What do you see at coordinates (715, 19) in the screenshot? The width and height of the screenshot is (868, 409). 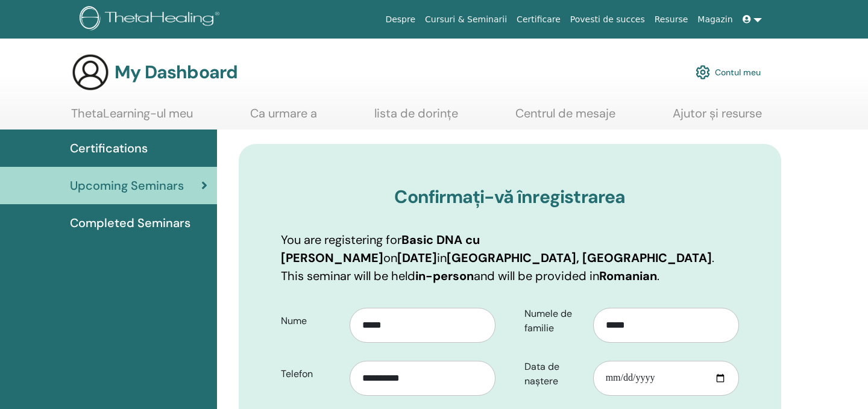 I see `a: Magazin` at bounding box center [715, 19].